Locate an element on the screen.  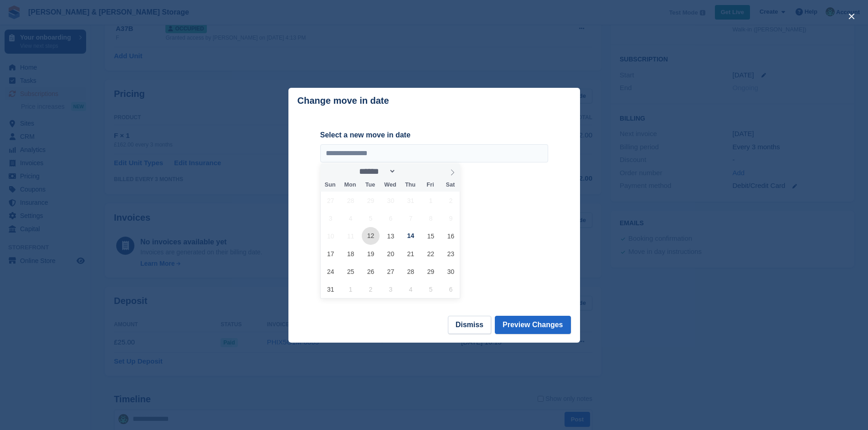
button: Dismiss is located at coordinates (469, 326).